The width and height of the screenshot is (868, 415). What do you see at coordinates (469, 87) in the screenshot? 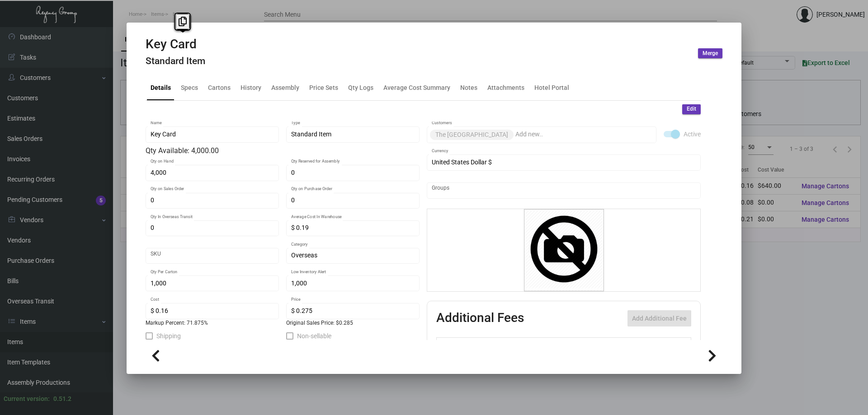
I see `div: Notes` at bounding box center [469, 87].